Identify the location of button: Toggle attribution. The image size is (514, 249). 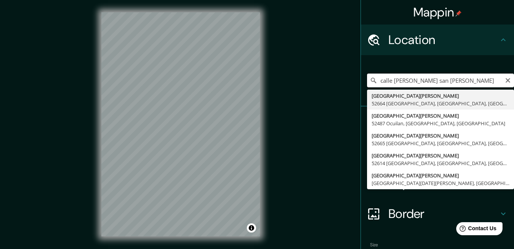
(251, 228).